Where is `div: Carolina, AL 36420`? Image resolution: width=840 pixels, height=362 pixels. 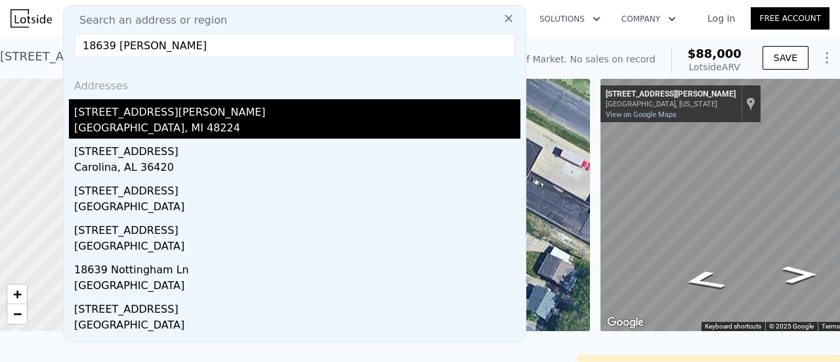 div: Carolina, AL 36420 is located at coordinates (297, 169).